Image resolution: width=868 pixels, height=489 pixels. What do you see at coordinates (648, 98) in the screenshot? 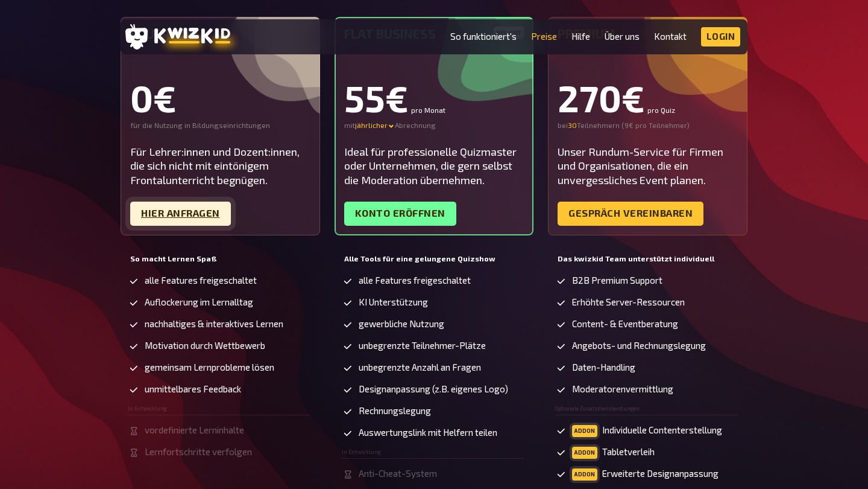
I see `div: 270€` at bounding box center [648, 98].